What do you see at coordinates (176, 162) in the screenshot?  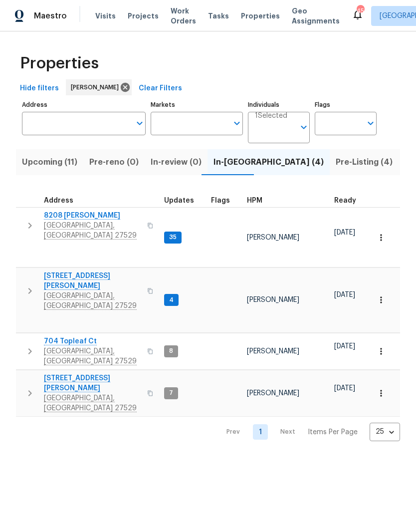 I see `span: In-review (0)` at bounding box center [176, 162].